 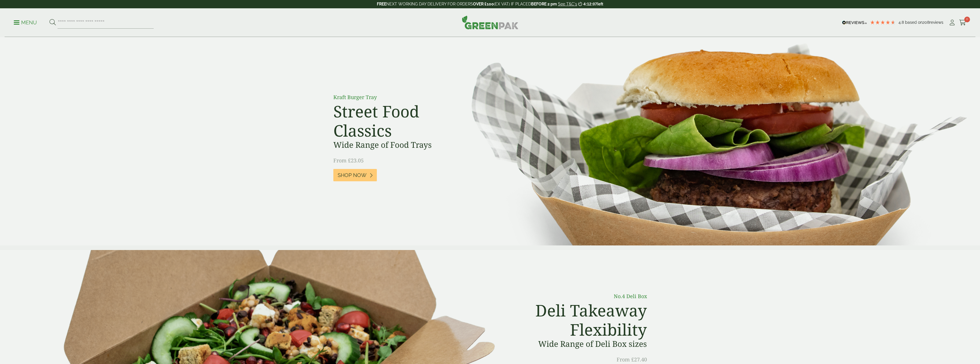 What do you see at coordinates (854, 23) in the screenshot?
I see `img: REVIEWS.io` at bounding box center [854, 23].